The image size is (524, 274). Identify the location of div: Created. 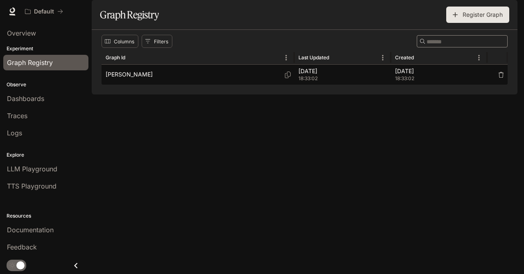
(404, 57).